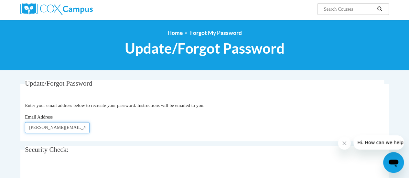 This screenshot has width=409, height=178. What do you see at coordinates (349, 9) in the screenshot?
I see `input: Search Courses` at bounding box center [349, 9].